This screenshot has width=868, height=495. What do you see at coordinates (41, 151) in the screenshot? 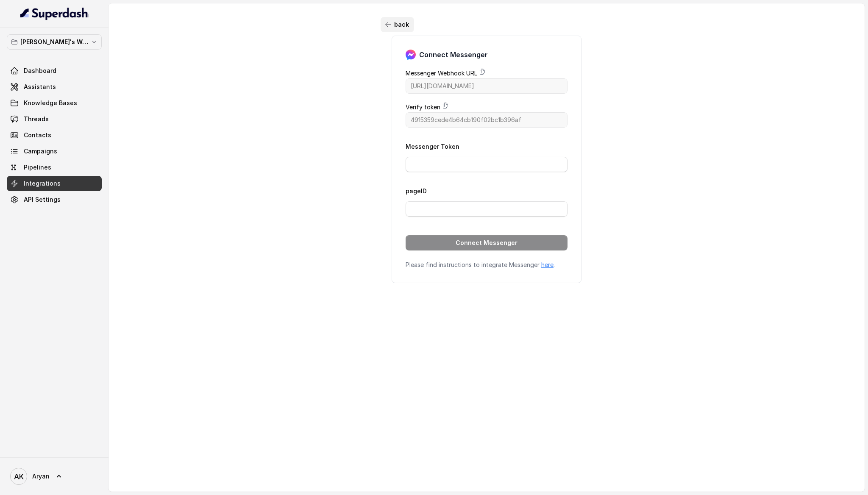
I see `span: Campaigns` at bounding box center [41, 151].